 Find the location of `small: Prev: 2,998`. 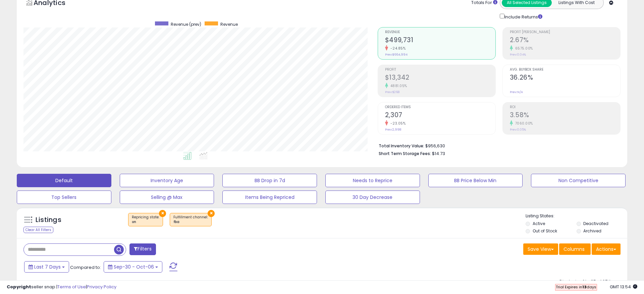

small: Prev: 2,998 is located at coordinates (393, 130).